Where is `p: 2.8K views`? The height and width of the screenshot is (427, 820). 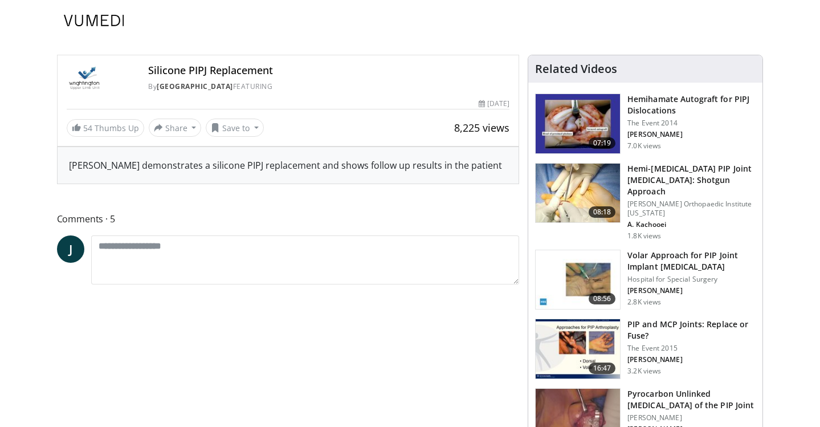 p: 2.8K views is located at coordinates (644, 302).